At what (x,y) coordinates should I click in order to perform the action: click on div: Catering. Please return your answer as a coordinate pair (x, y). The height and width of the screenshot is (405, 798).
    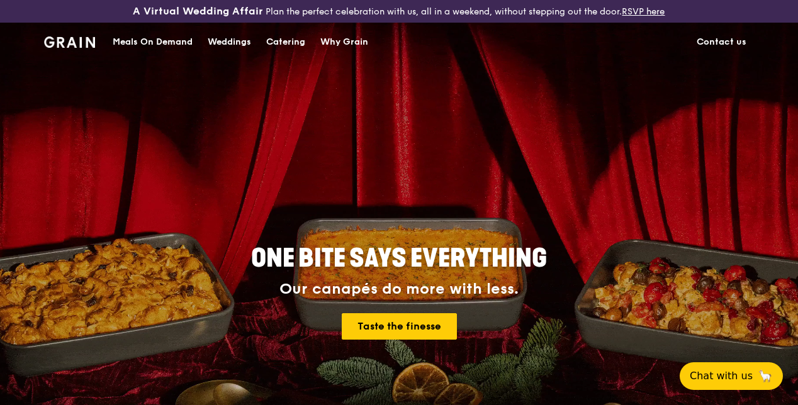
    Looking at the image, I should click on (286, 42).